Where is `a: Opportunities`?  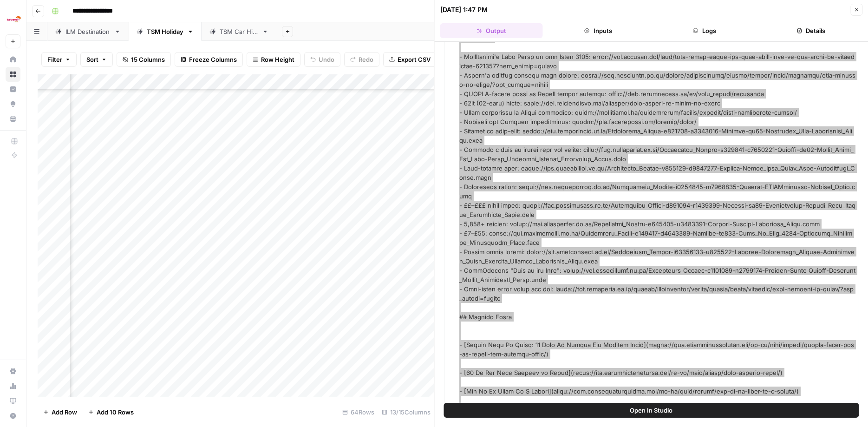 a: Opportunities is located at coordinates (13, 104).